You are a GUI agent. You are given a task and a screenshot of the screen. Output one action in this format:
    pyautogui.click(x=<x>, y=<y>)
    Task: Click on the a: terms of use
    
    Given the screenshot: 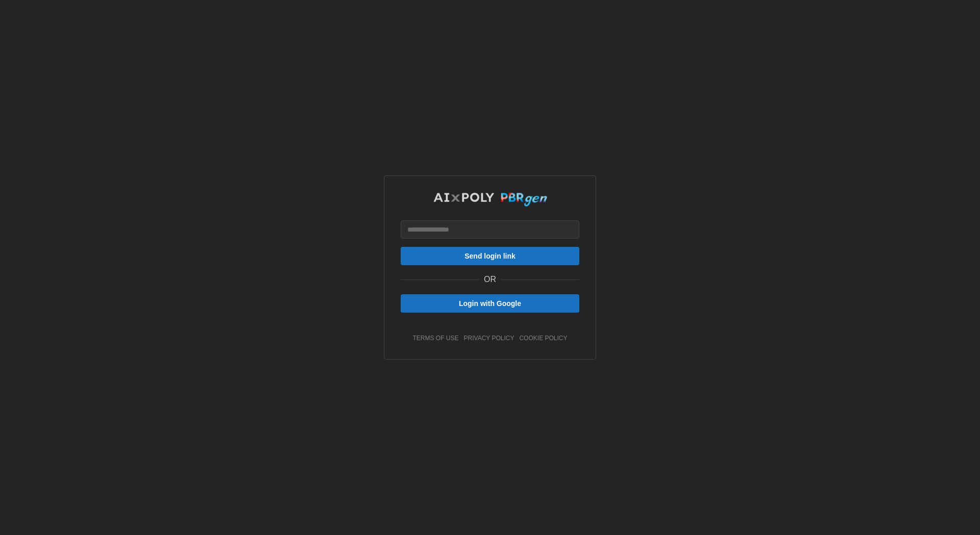 What is the action you would take?
    pyautogui.click(x=436, y=338)
    